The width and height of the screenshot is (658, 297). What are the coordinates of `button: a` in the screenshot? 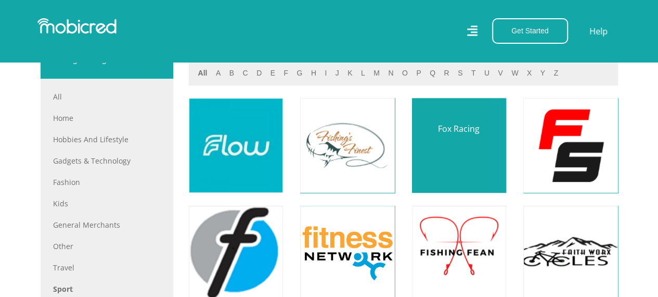 It's located at (218, 73).